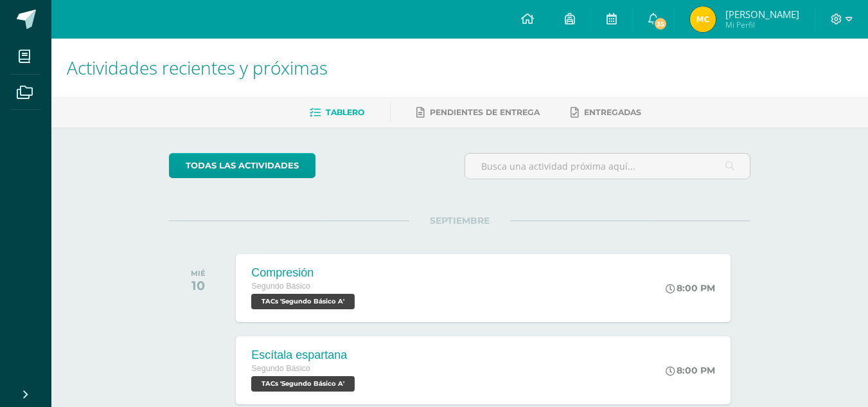  I want to click on span: Actividades recientes y próximas, so click(197, 67).